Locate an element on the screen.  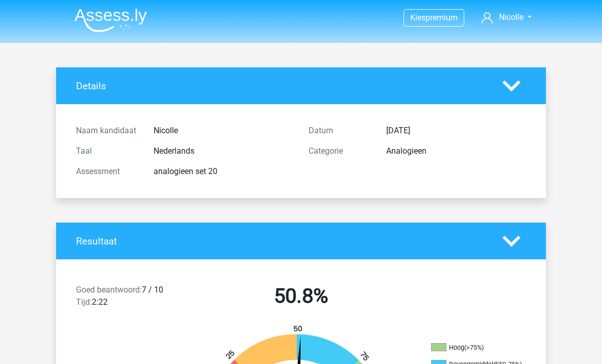
h4: Resultaat is located at coordinates (281, 241).